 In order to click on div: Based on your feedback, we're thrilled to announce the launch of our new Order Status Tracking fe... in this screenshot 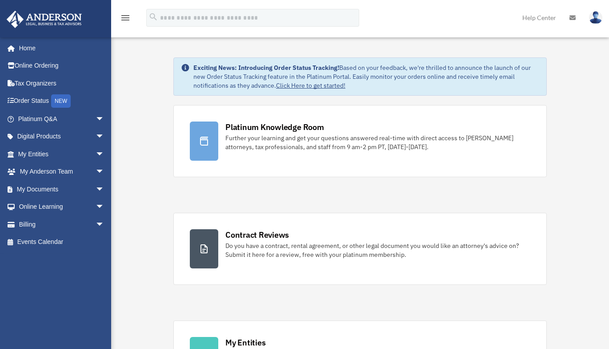, I will do `click(366, 76)`.